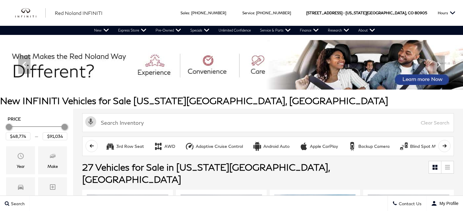 Image resolution: width=463 pixels, height=211 pixels. Describe the element at coordinates (338, 30) in the screenshot. I see `a: Research` at that location.